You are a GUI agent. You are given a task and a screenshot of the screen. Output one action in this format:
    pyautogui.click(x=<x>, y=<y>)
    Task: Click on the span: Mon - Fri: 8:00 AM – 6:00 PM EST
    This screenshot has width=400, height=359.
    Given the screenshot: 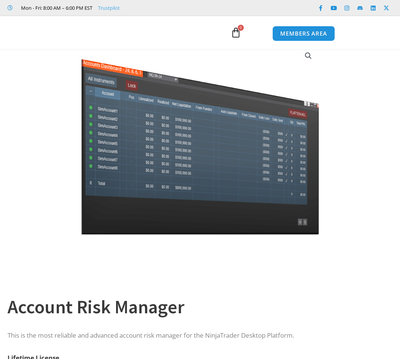 What is the action you would take?
    pyautogui.click(x=56, y=8)
    